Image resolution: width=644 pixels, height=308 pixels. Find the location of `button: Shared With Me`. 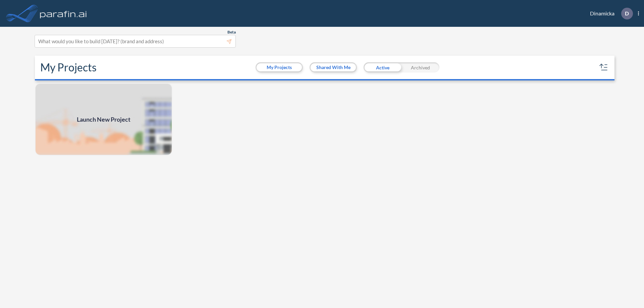

button: Shared With Me is located at coordinates (333, 68).